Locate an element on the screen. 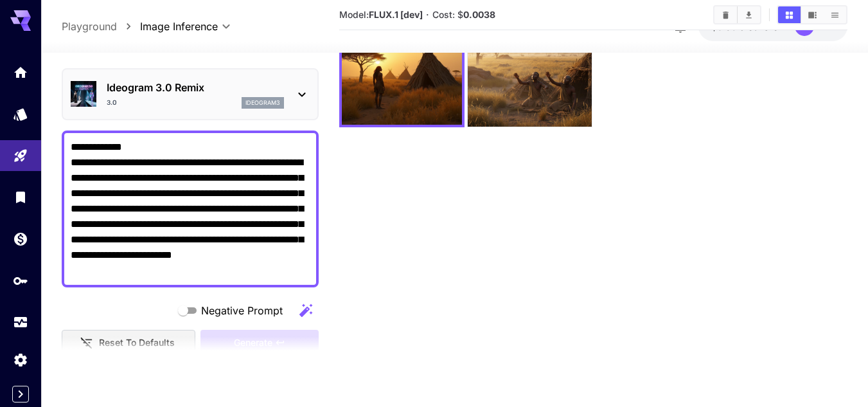 The height and width of the screenshot is (407, 868). a: Playground is located at coordinates (89, 27).